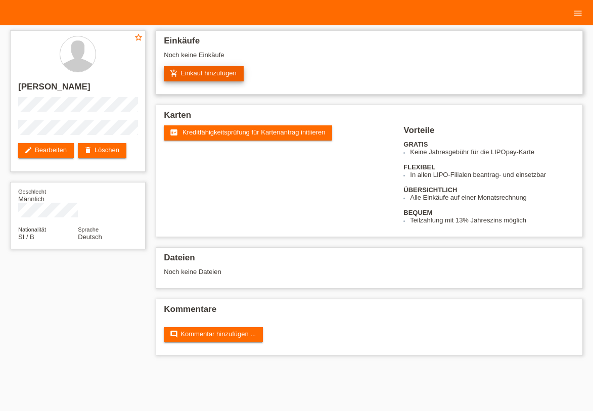 Image resolution: width=593 pixels, height=411 pixels. I want to click on li: In allen LIPO-Filialen beantrag- und einsetzbar, so click(492, 174).